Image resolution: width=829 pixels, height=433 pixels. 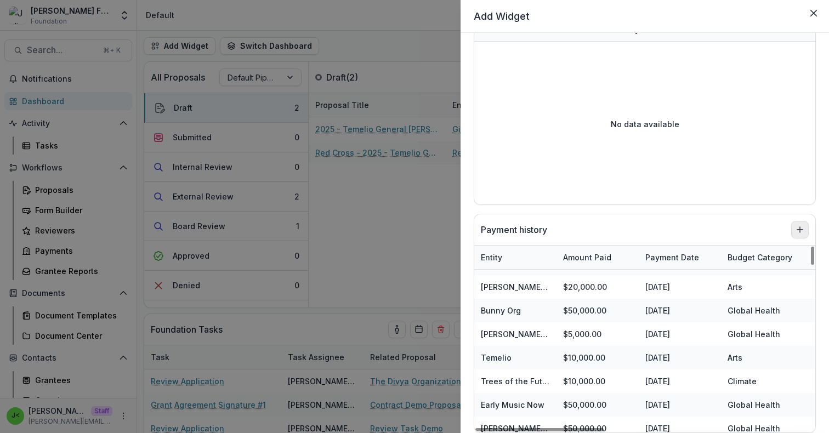 I want to click on button: Close, so click(x=813, y=13).